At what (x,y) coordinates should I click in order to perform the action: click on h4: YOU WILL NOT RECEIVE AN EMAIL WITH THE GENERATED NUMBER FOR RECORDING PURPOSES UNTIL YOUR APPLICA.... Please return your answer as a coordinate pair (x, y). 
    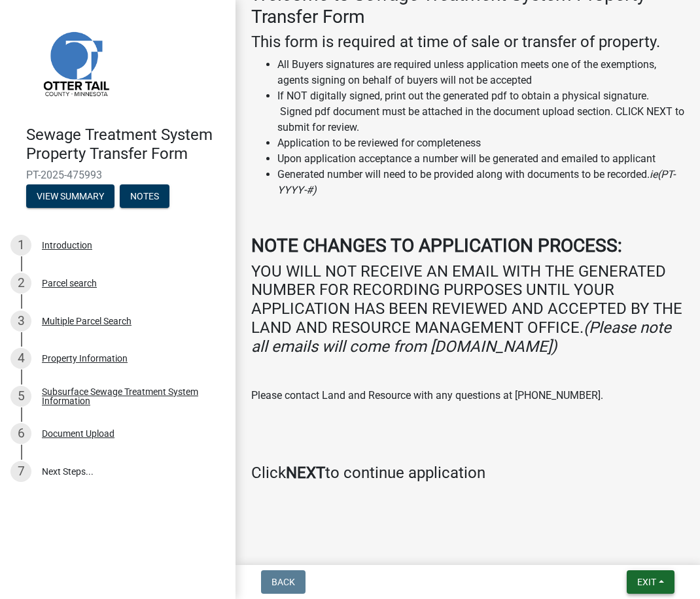
    Looking at the image, I should click on (467, 309).